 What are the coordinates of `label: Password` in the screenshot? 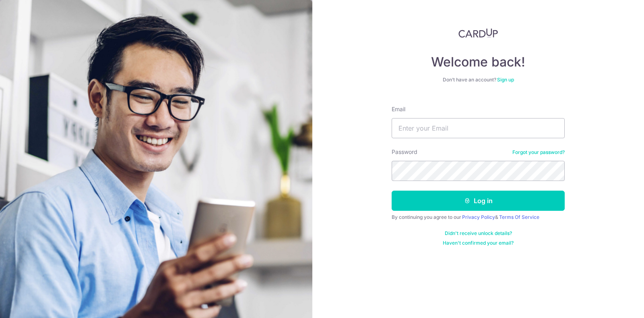 It's located at (405, 152).